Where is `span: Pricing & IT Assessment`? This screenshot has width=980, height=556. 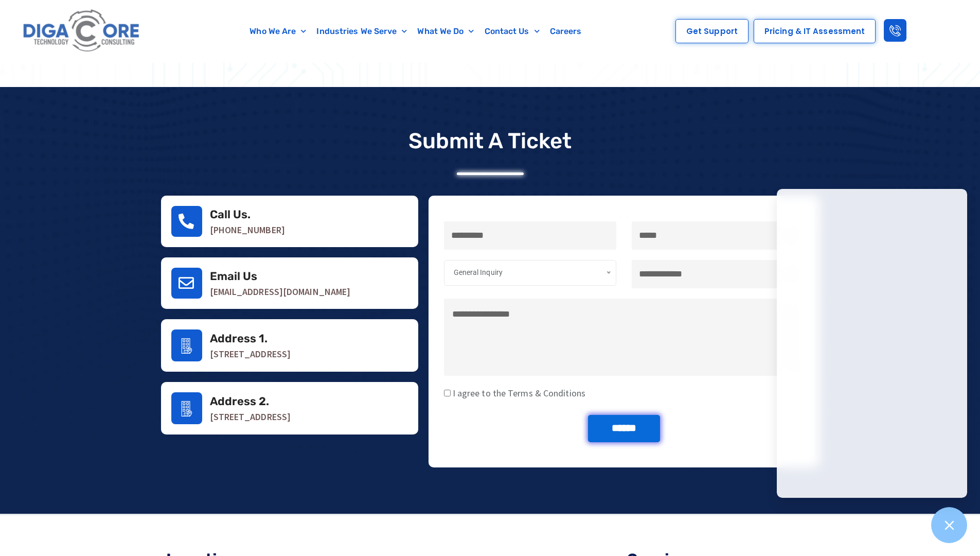
span: Pricing & IT Assessment is located at coordinates (814, 31).